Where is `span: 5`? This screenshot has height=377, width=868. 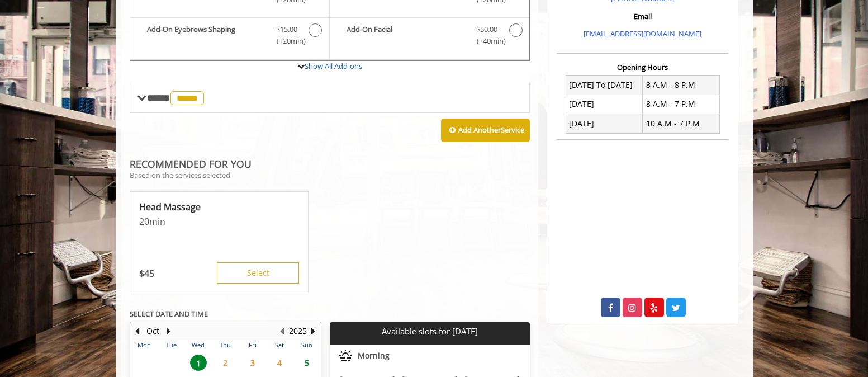 span: 5 is located at coordinates (307, 363).